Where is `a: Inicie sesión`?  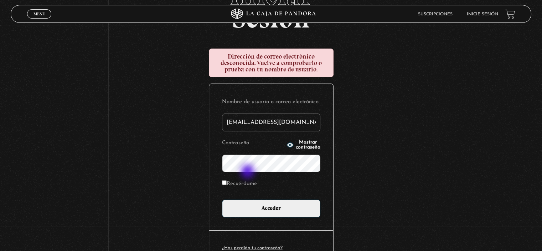 a: Inicie sesión is located at coordinates (483, 14).